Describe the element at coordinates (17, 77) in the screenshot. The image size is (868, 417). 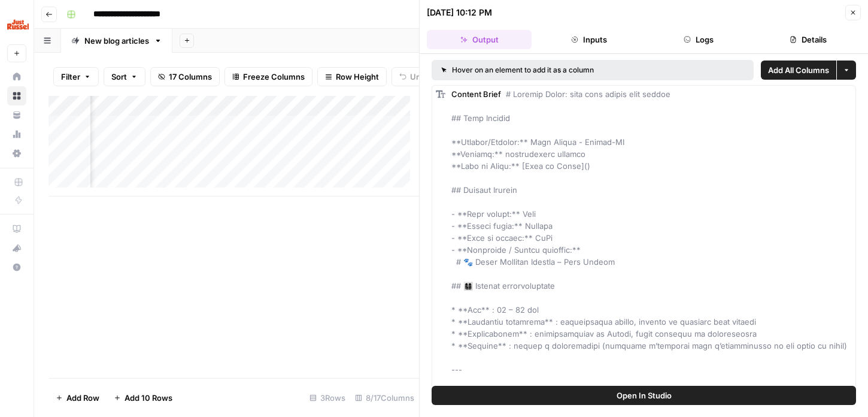
I see `a: Home` at that location.